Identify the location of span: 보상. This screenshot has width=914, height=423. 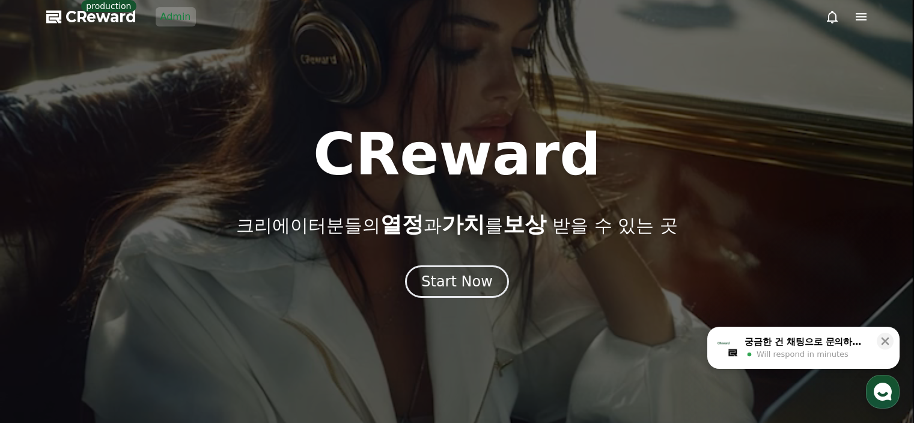
(525, 224).